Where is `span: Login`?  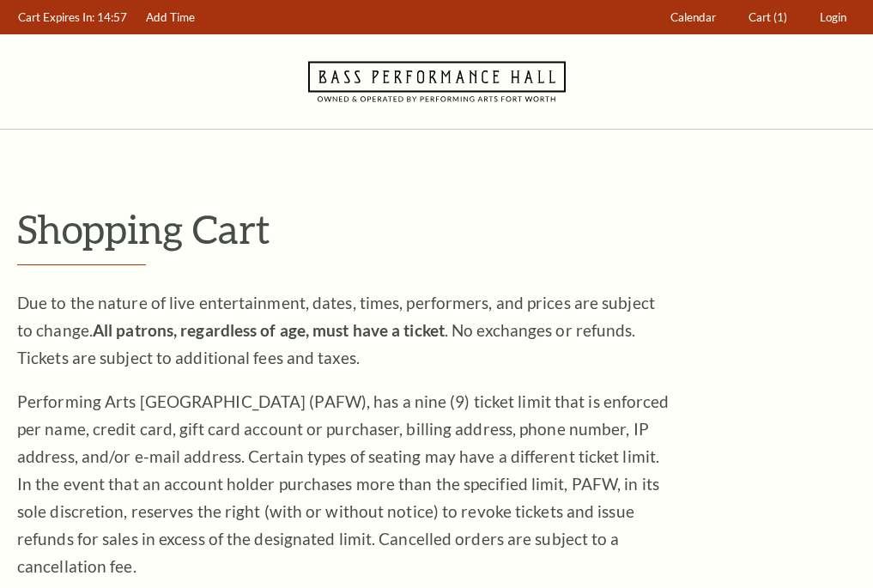 span: Login is located at coordinates (833, 17).